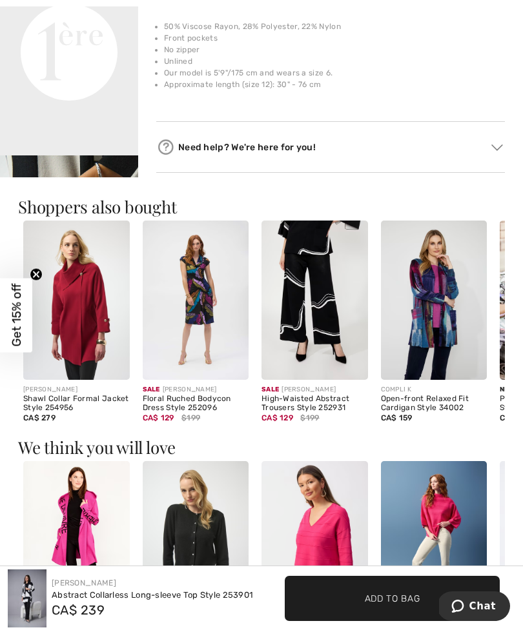 This screenshot has width=523, height=630. I want to click on div: Open-front Relaxed Fit Cardigan Style 34002, so click(434, 404).